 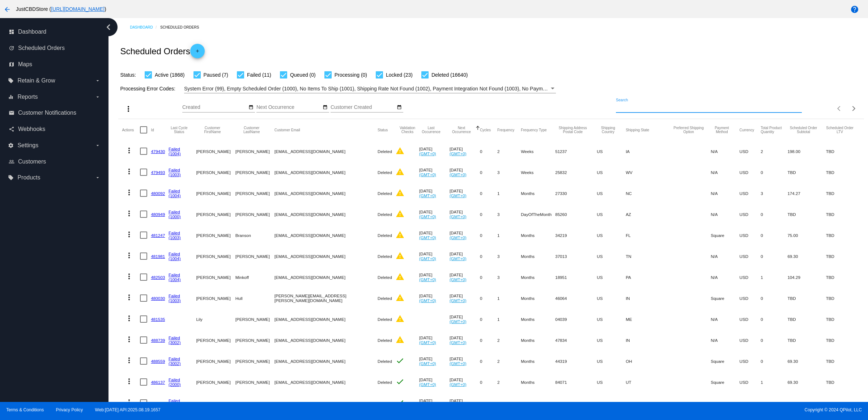 I want to click on mat-icon: help, so click(x=855, y=9).